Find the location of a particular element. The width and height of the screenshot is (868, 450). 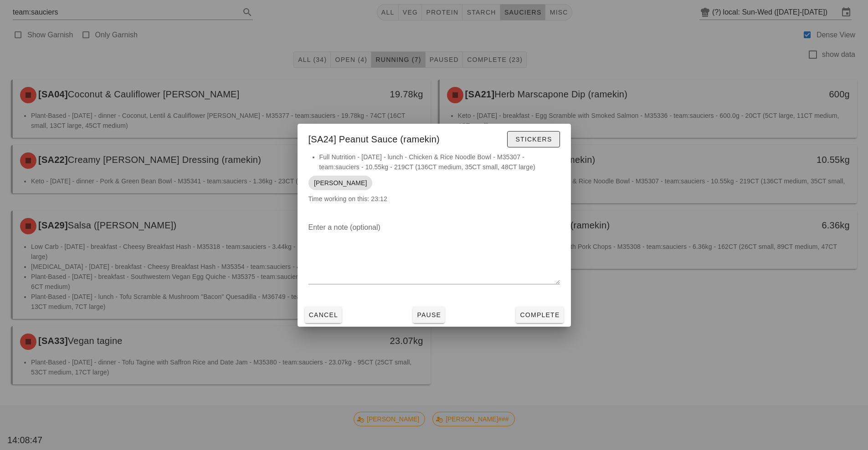

button: Cancel is located at coordinates (324, 315).